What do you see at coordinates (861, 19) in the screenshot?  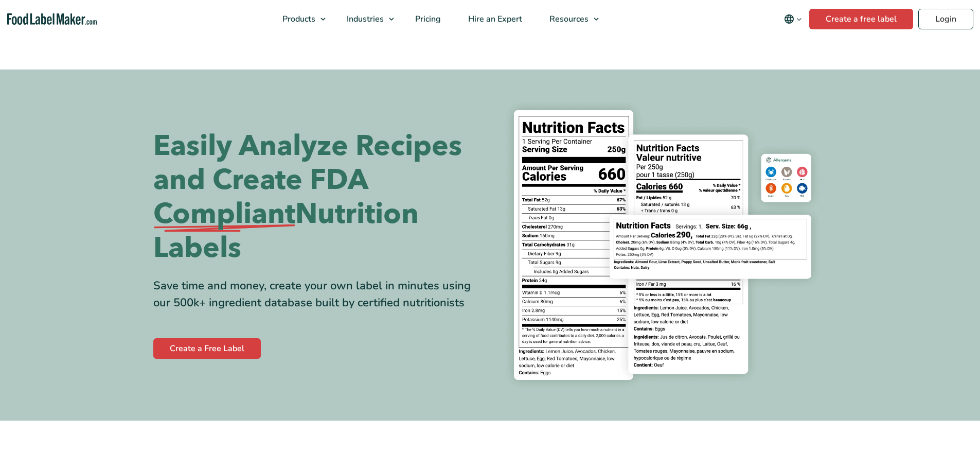 I see `a: Create a free label` at bounding box center [861, 19].